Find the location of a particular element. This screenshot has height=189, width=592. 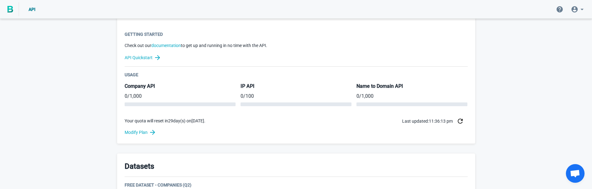

div: Last updated: 11:36:13 pm is located at coordinates (435, 121).